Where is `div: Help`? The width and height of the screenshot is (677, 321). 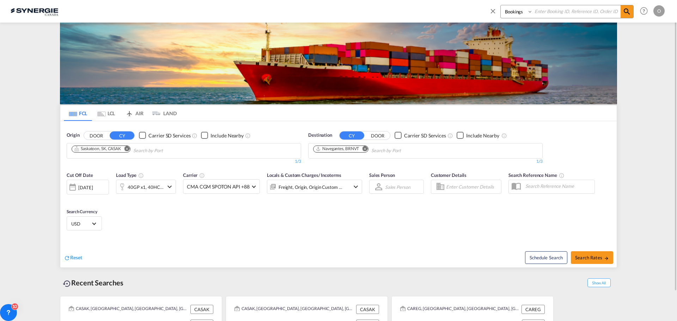 div: Help is located at coordinates (646, 11).